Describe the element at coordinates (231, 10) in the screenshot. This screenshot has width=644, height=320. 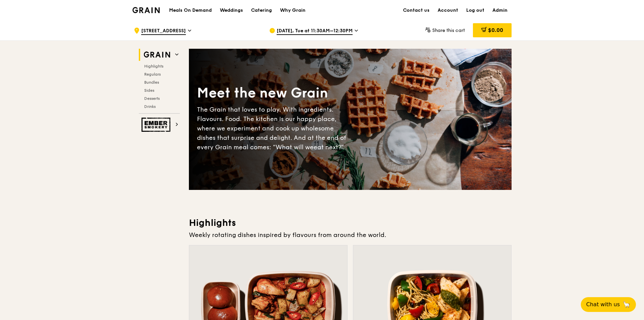
I see `a: Weddings` at that location.